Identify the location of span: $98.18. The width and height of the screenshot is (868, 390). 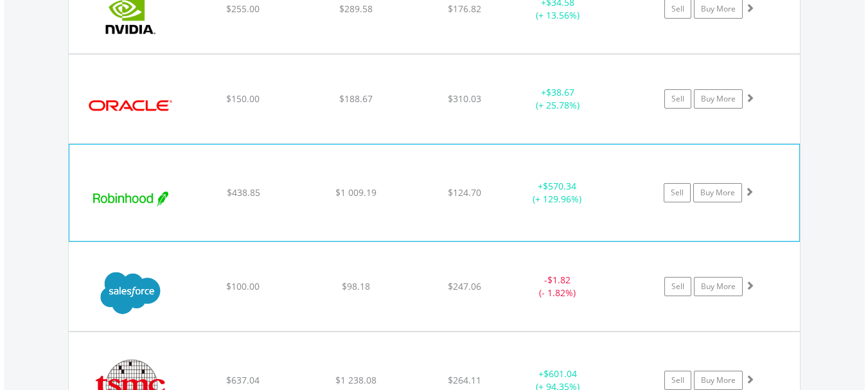
(356, 286).